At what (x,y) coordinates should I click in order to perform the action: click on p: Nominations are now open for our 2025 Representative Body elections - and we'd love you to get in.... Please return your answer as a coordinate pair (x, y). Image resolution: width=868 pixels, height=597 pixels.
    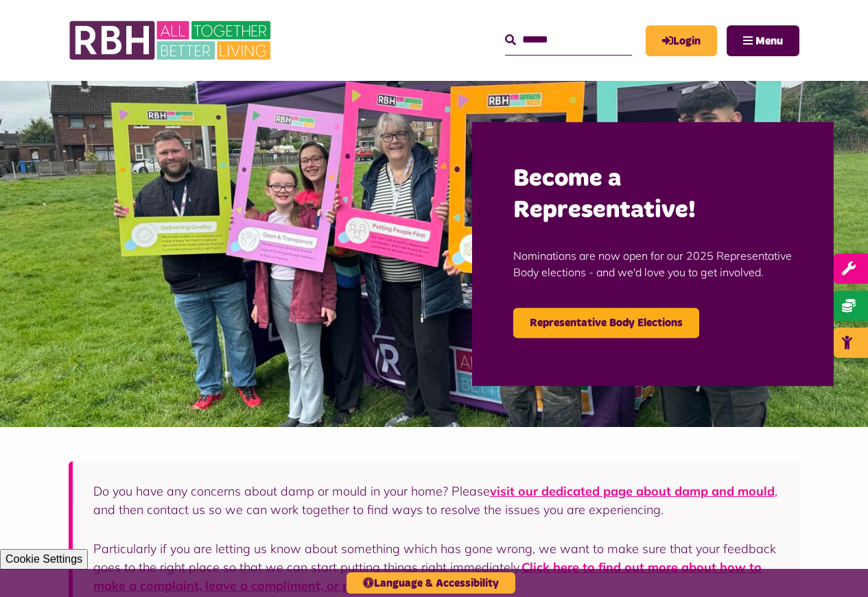
    Looking at the image, I should click on (652, 264).